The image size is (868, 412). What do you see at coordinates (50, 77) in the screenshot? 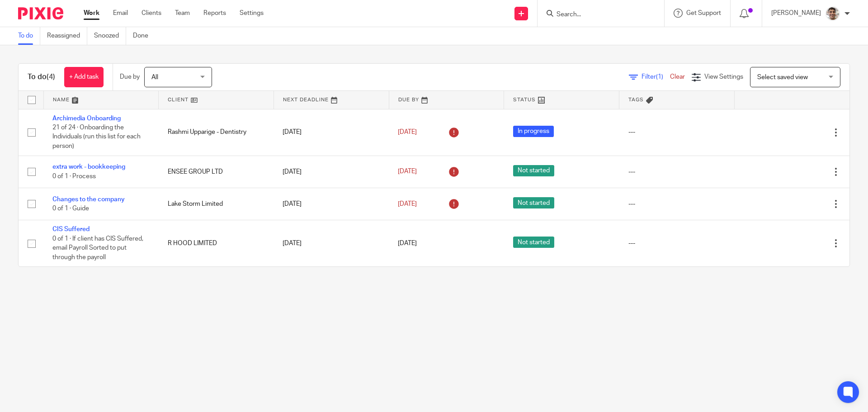
I see `span: (4)` at bounding box center [50, 77].